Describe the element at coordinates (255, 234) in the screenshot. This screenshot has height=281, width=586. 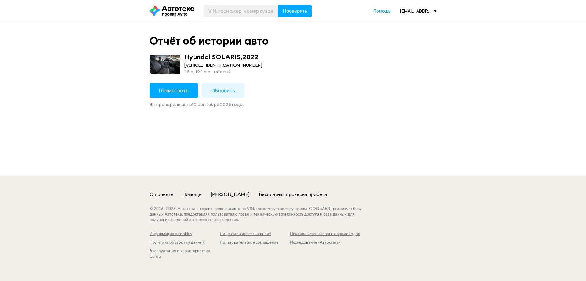
I see `a: Лицензионное соглашение` at that location.